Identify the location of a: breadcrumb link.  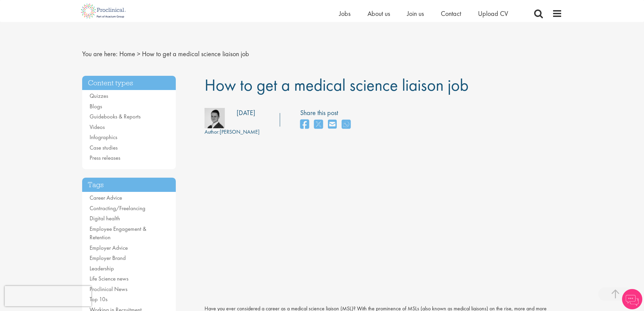
(127, 54).